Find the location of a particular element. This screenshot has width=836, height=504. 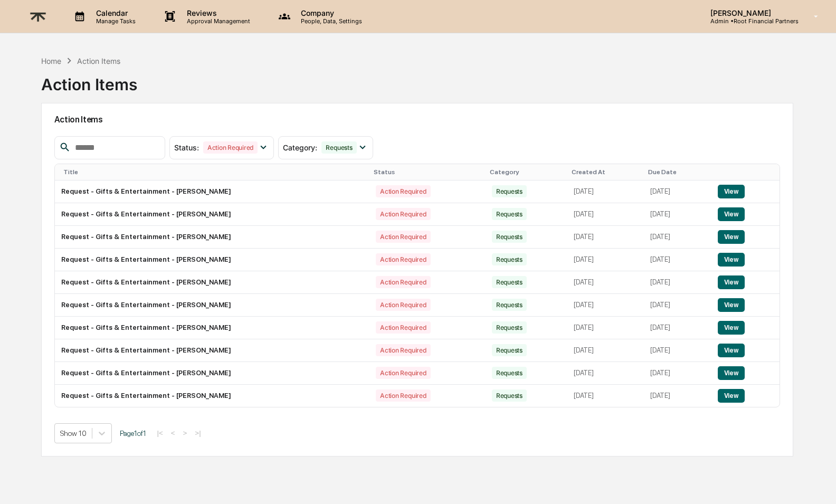

div: Home is located at coordinates (51, 60).